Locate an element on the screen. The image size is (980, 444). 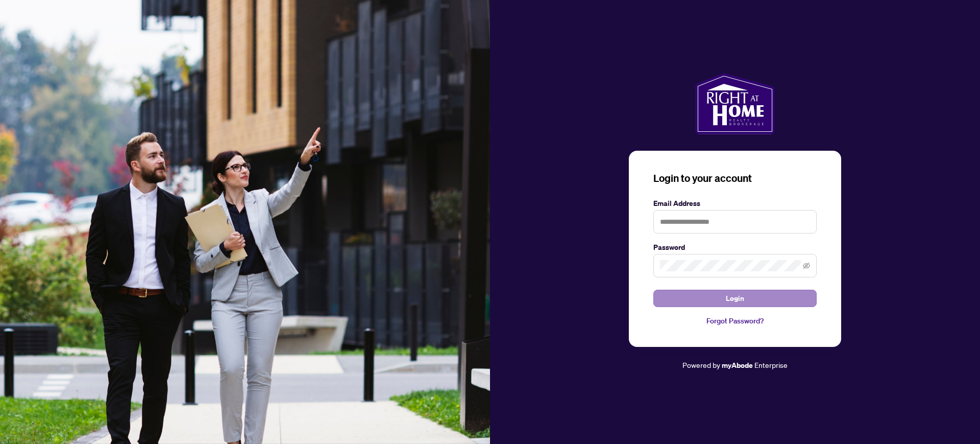
img: ma-logo is located at coordinates (735, 104).